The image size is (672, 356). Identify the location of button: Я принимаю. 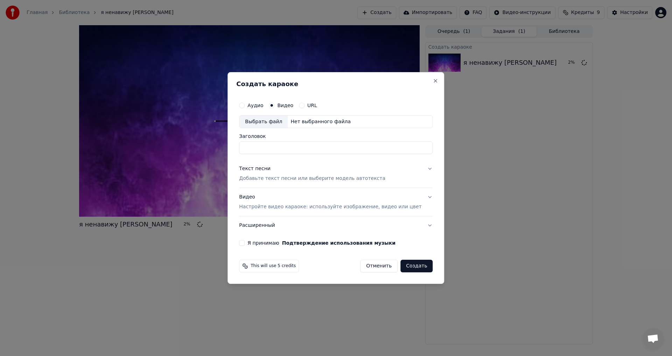
(339, 243).